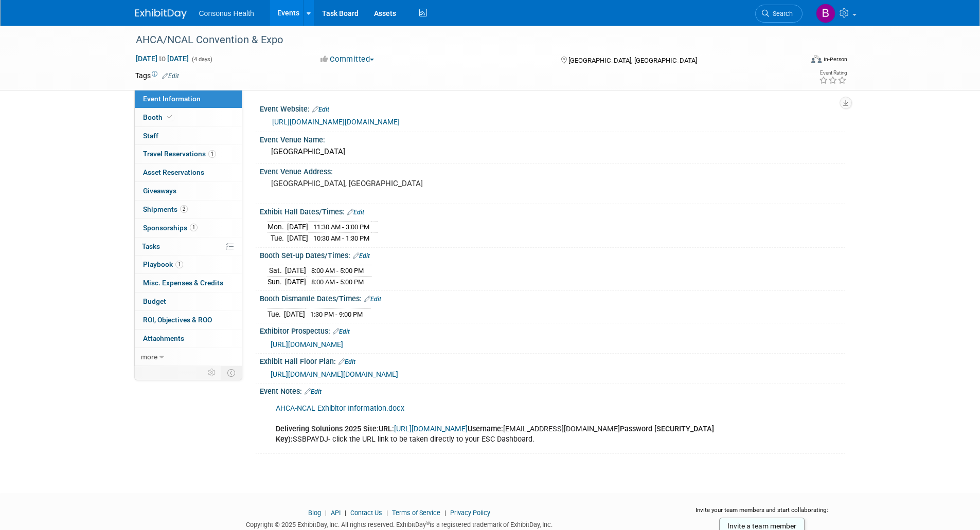  I want to click on img: Bridget Crane, so click(826, 14).